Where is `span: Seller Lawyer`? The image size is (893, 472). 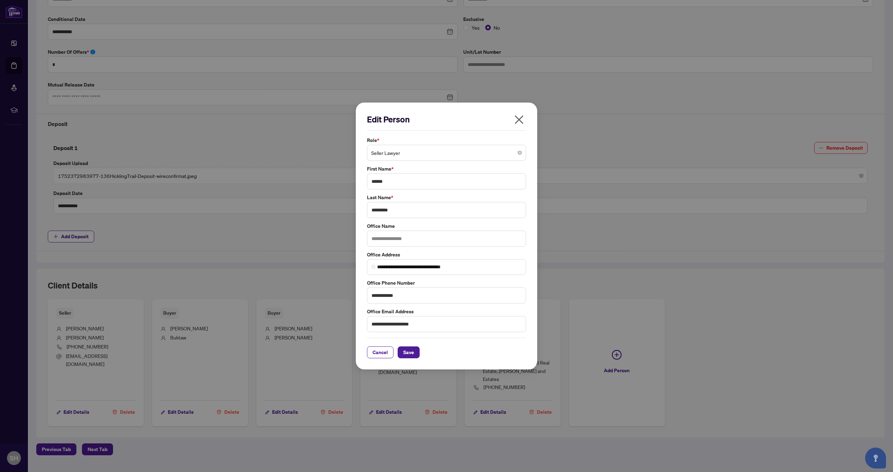 span: Seller Lawyer is located at coordinates (446, 153).